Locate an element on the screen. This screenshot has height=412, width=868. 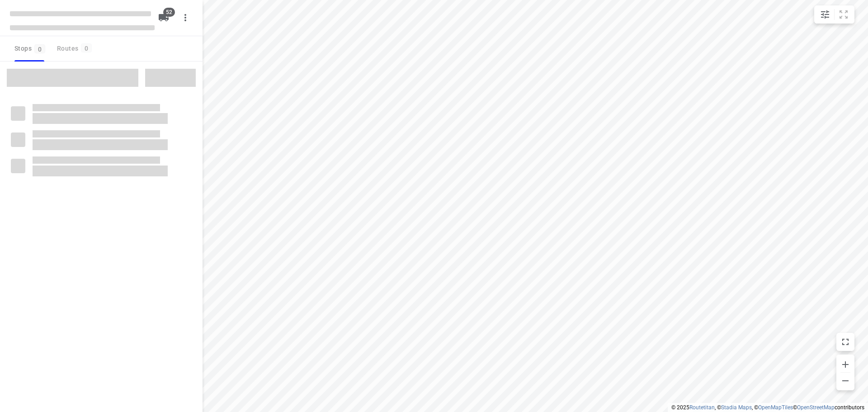
button: Map settings is located at coordinates (825, 15).